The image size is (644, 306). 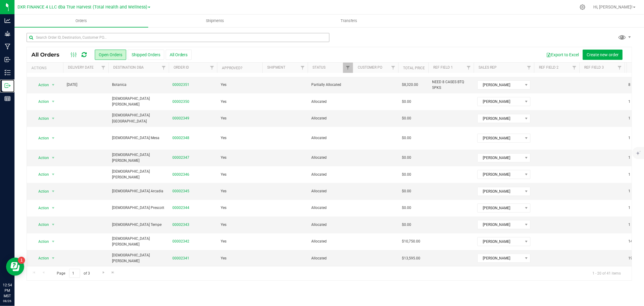 What do you see at coordinates (113, 273) in the screenshot?
I see `a: Go to the last page` at bounding box center [113, 273].